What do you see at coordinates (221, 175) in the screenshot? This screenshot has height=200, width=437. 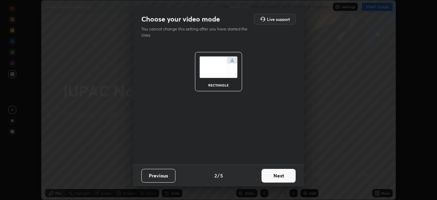 I see `h4: 5` at bounding box center [221, 175].